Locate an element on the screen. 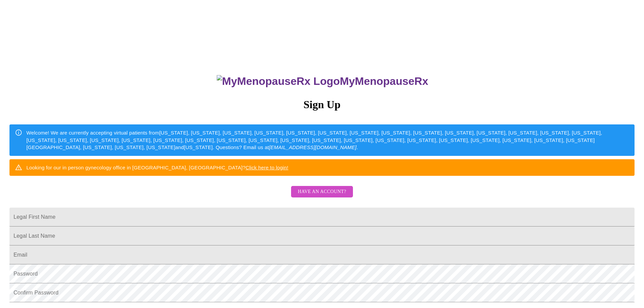 This screenshot has height=308, width=644. img: MyMenopauseRx Logo is located at coordinates (279, 81).